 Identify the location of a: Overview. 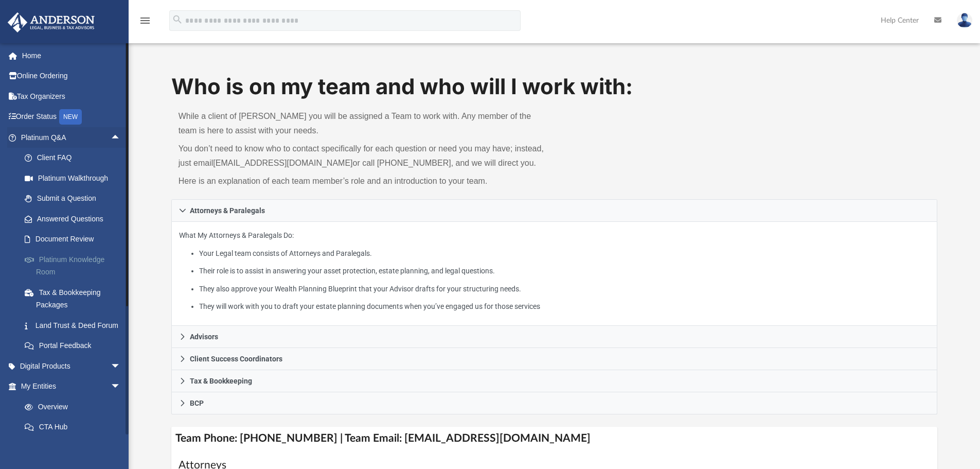
(75, 406).